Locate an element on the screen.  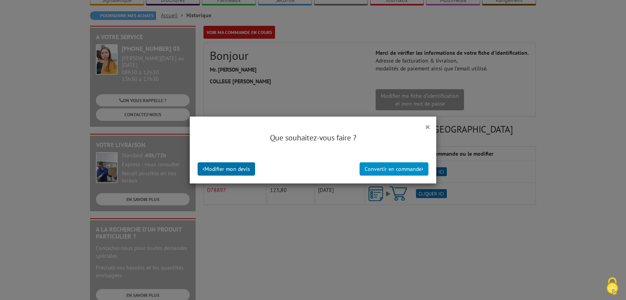
button: Cookies (fenêtre modale) is located at coordinates (613, 287).